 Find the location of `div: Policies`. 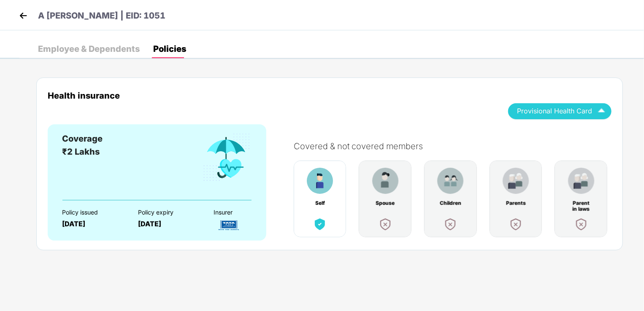

div: Policies is located at coordinates (170, 49).